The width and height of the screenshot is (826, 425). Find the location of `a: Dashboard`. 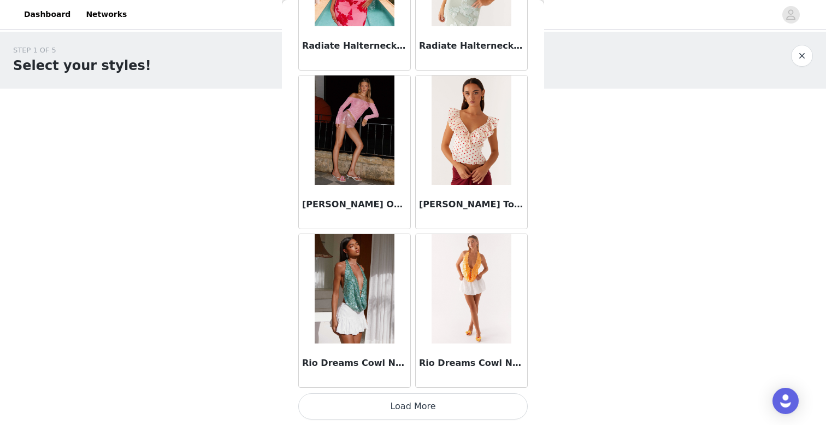

a: Dashboard is located at coordinates (47, 14).